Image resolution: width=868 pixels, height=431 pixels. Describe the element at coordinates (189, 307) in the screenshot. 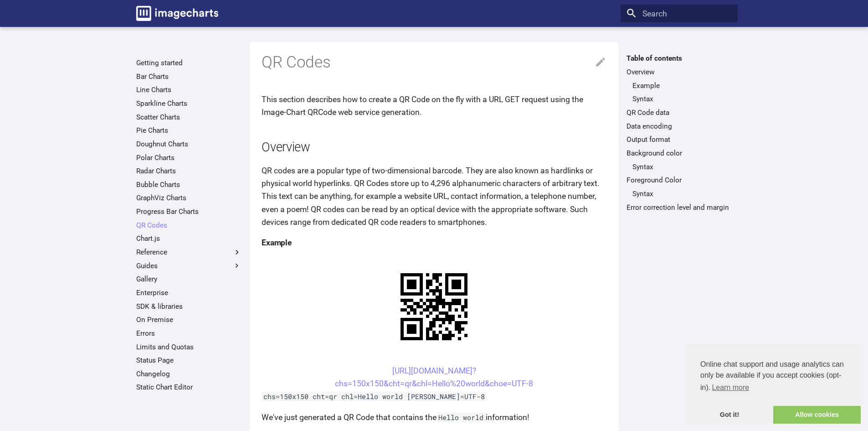

I see `a: SDK & libraries` at that location.